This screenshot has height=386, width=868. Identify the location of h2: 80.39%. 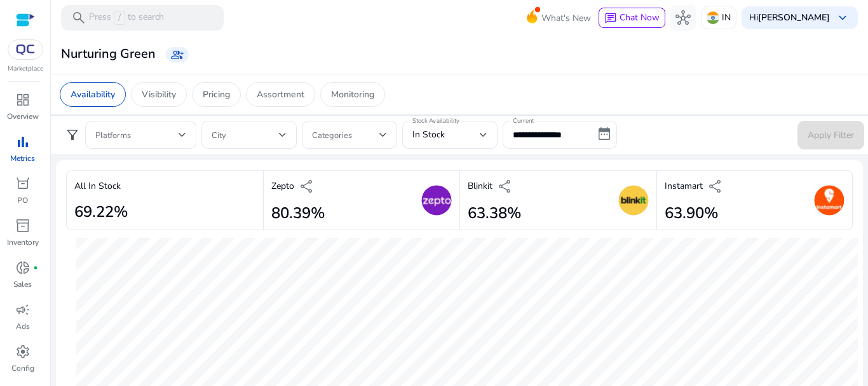
(298, 213).